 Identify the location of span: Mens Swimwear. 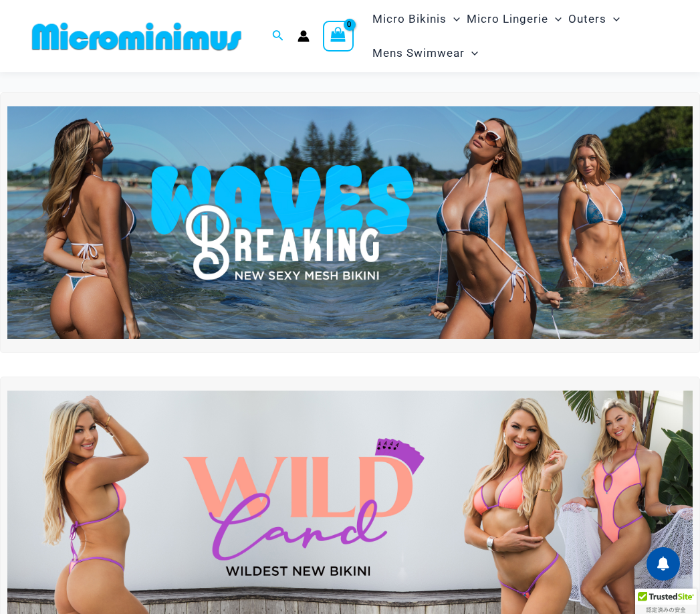
(419, 53).